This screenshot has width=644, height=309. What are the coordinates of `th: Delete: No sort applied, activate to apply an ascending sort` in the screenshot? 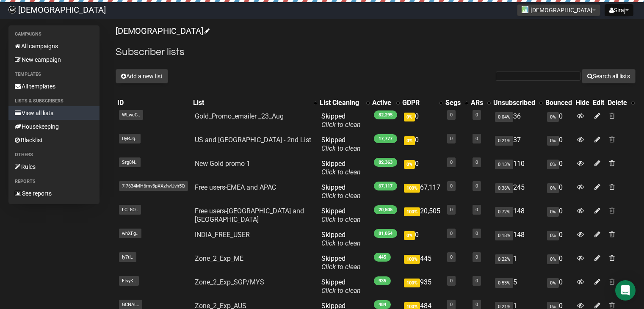 It's located at (620, 103).